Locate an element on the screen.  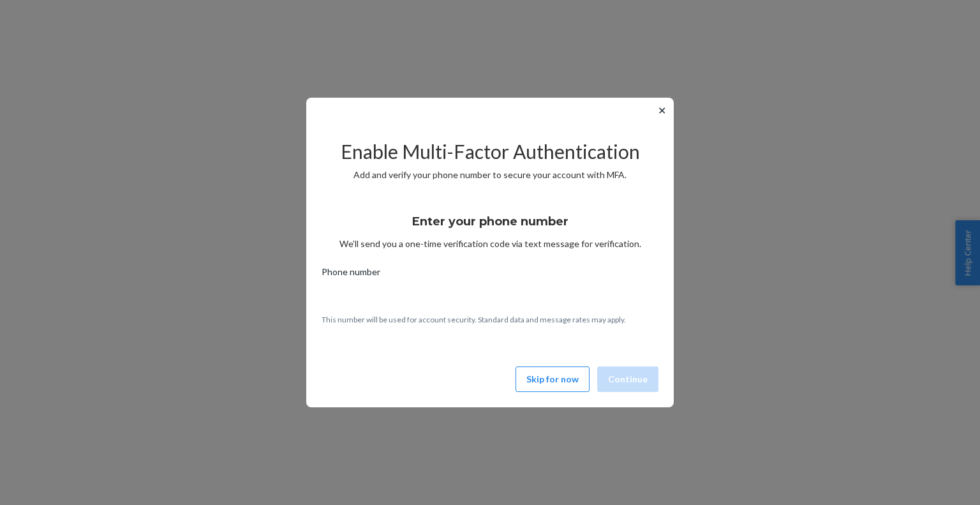
button: Continue is located at coordinates (628, 379).